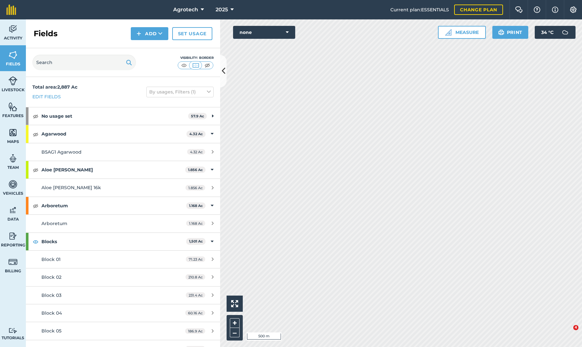 The width and height of the screenshot is (582, 347). Describe the element at coordinates (114, 242) in the screenshot. I see `strong: Blocks` at that location.